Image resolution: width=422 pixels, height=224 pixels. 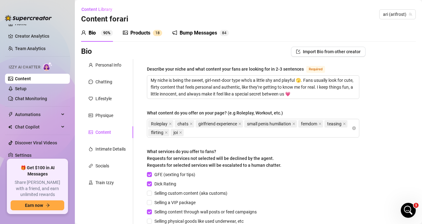 What do you see at coordinates (37, 127) in the screenshot?
I see `span: Chat Copilot` at bounding box center [37, 127].